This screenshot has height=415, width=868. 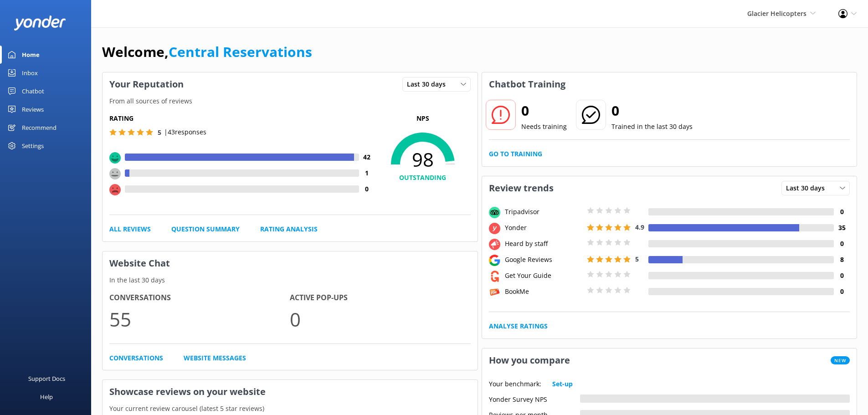 I want to click on span: New, so click(x=840, y=360).